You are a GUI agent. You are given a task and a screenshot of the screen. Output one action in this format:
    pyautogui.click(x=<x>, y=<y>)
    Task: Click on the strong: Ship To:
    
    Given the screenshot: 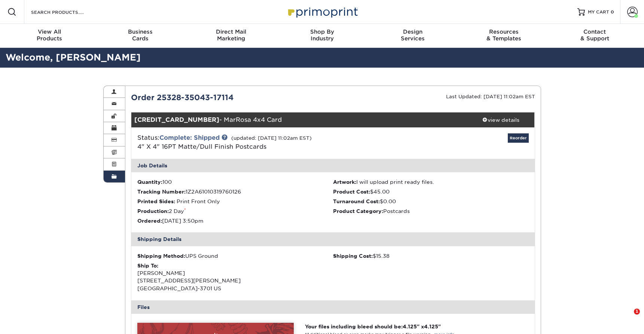 What is the action you would take?
    pyautogui.click(x=148, y=266)
    